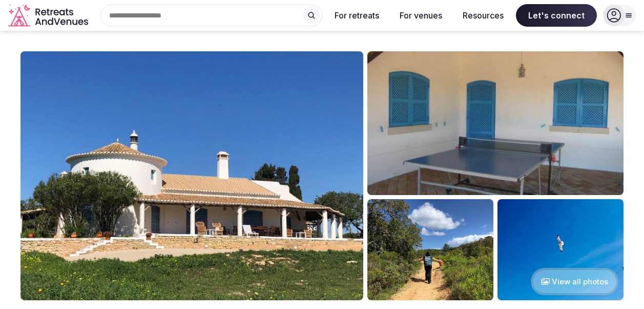  Describe the element at coordinates (50, 15) in the screenshot. I see `svg: Retreats and Venues company logo` at that location.